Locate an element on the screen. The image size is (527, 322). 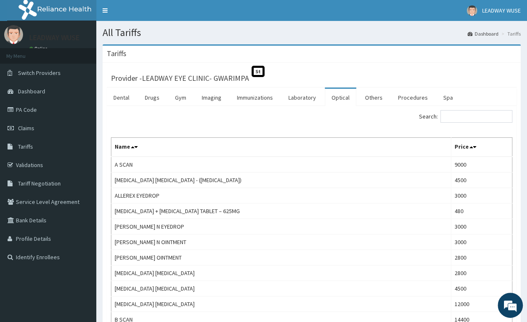
th: Price is located at coordinates (482, 147).